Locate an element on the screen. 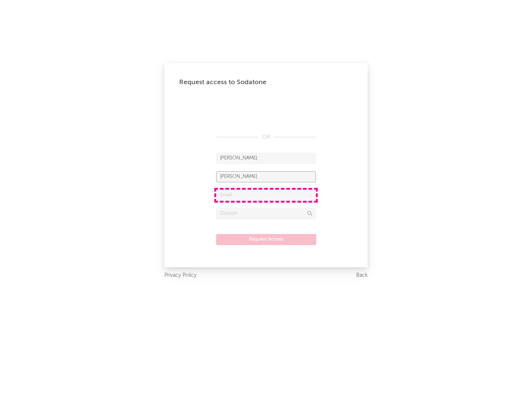  input: Last Name is located at coordinates (266, 177).